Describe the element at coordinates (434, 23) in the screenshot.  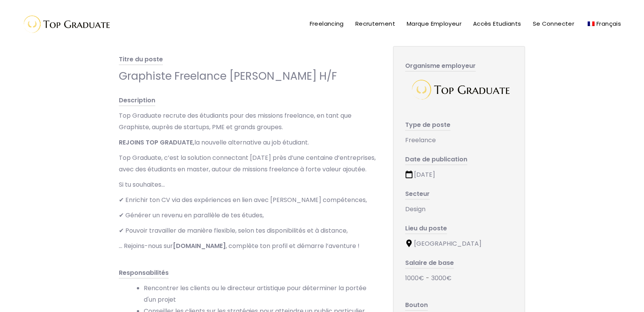
I see `span: Marque Employeur` at that location.